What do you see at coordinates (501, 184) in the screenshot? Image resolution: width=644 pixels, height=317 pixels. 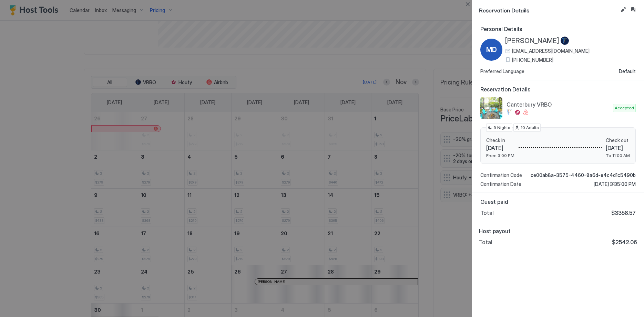 I see `span: Confirmation Date` at bounding box center [501, 184].